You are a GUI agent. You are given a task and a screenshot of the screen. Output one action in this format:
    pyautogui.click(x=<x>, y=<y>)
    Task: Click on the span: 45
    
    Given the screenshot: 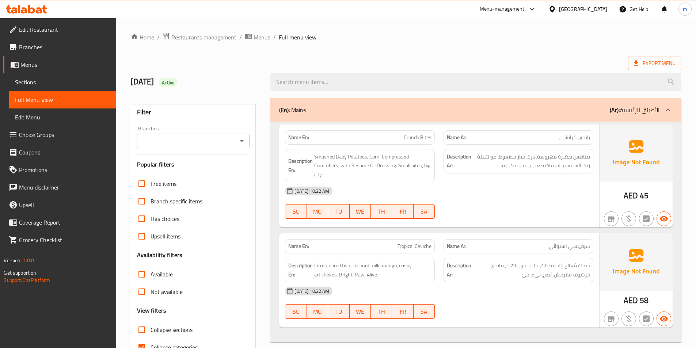 What is the action you would take?
    pyautogui.click(x=644, y=196)
    